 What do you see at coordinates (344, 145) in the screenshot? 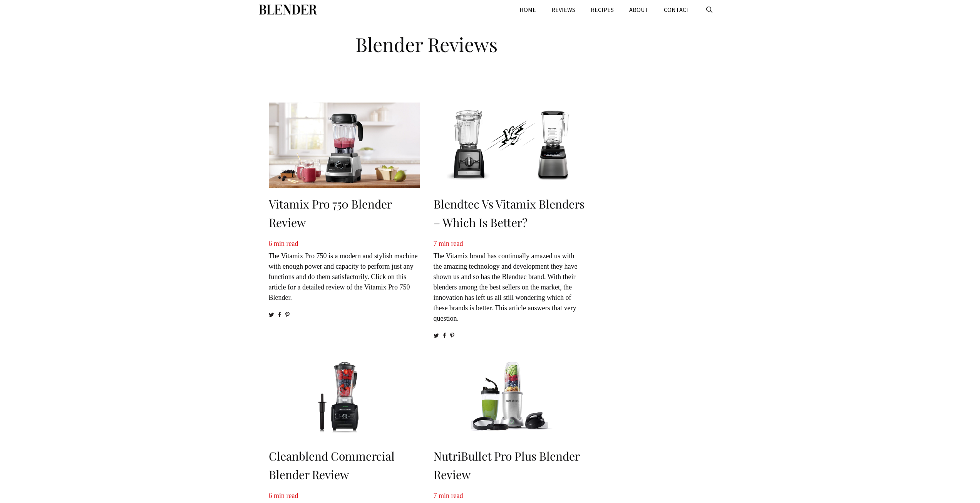
I see `img: Vitamix Pro 750 Blender Review` at bounding box center [344, 145].